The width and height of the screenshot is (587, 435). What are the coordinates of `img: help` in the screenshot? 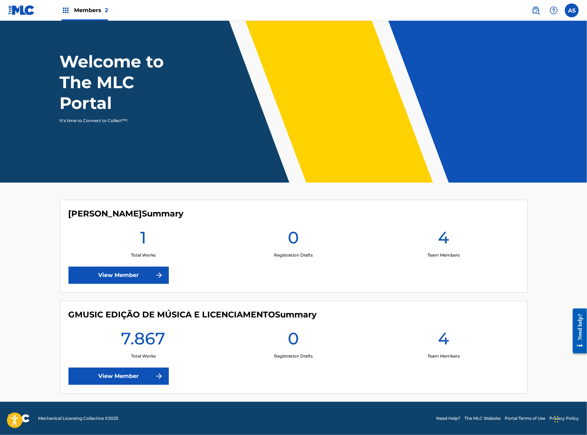 It's located at (554, 10).